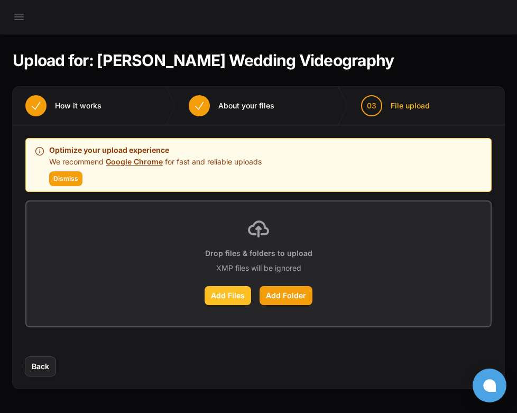 The image size is (517, 413). I want to click on span: How it works, so click(78, 106).